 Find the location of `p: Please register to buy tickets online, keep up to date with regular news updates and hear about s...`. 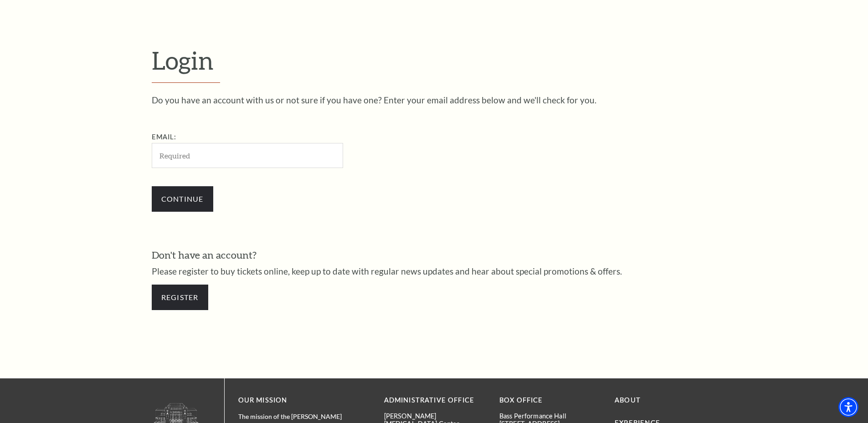

p: Please register to buy tickets online, keep up to date with regular news updates and hear about s... is located at coordinates (434, 271).